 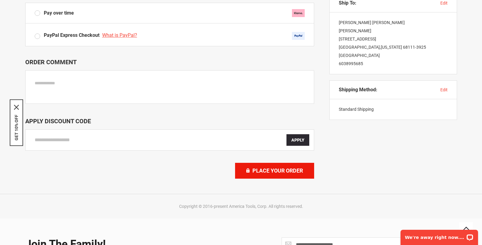 I want to click on p: We're away right now. Please check back later!, so click(x=39, y=12).